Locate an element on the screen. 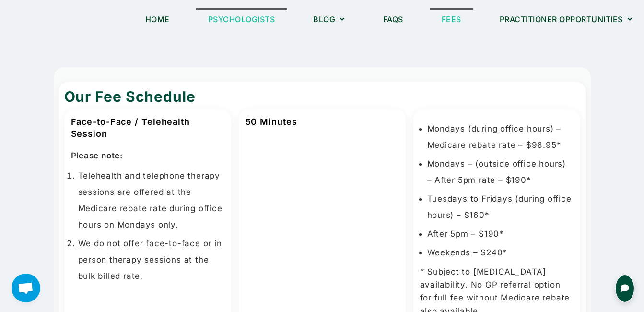 The width and height of the screenshot is (644, 312). button: Open chat for queries is located at coordinates (625, 288).